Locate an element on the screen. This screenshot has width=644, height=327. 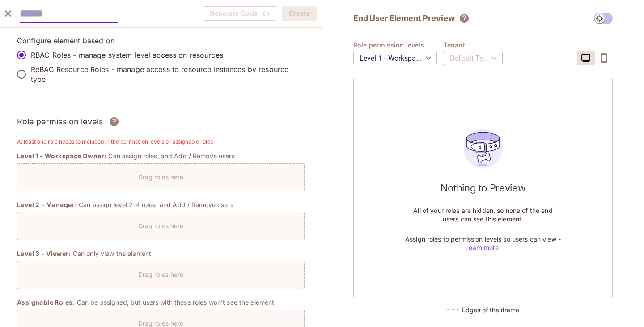
p: Assign roles to permission levels so users can view - is located at coordinates (483, 243).